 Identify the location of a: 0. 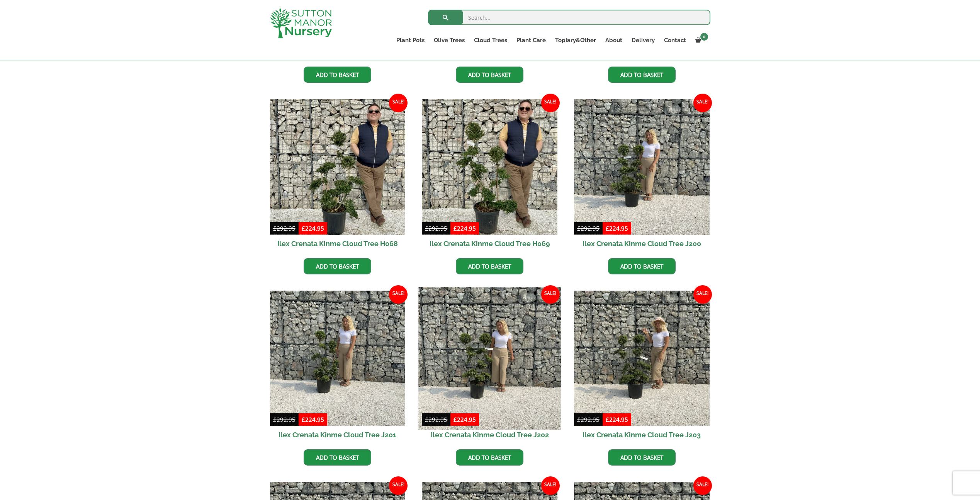
(700, 40).